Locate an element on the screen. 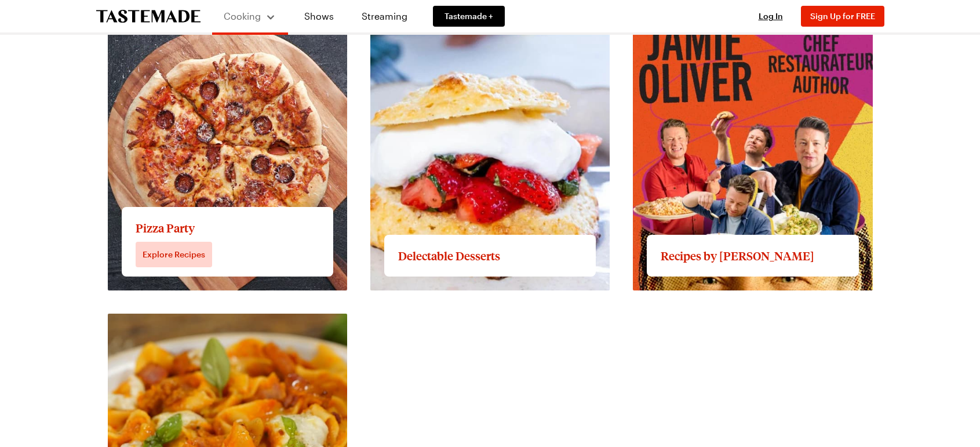 This screenshot has height=447, width=980. span: Cooking is located at coordinates (242, 16).